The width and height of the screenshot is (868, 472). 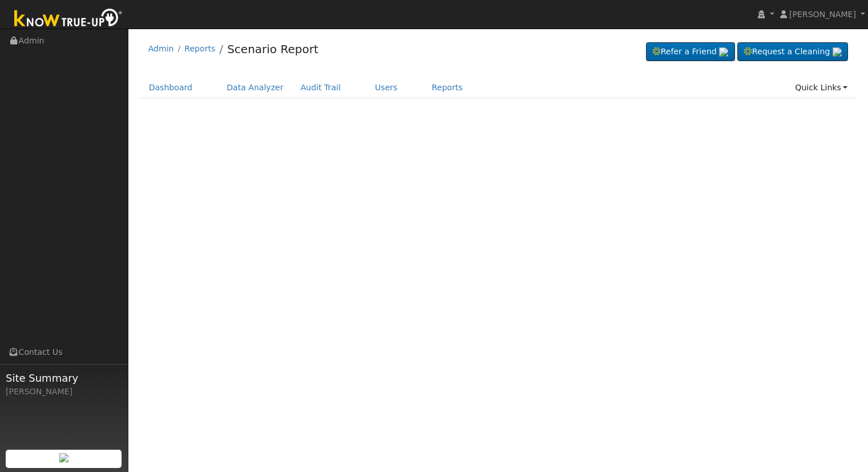 I want to click on a: Users, so click(x=386, y=87).